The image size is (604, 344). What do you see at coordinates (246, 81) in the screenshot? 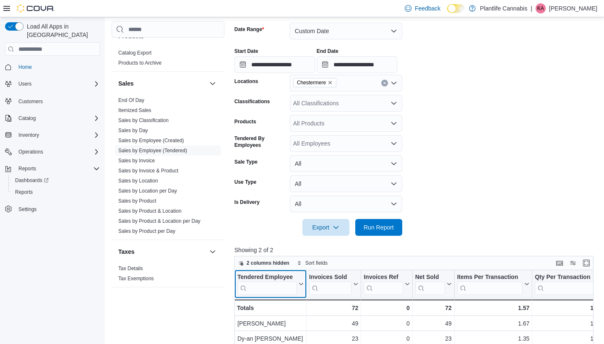
I see `label: Locations` at bounding box center [246, 81].